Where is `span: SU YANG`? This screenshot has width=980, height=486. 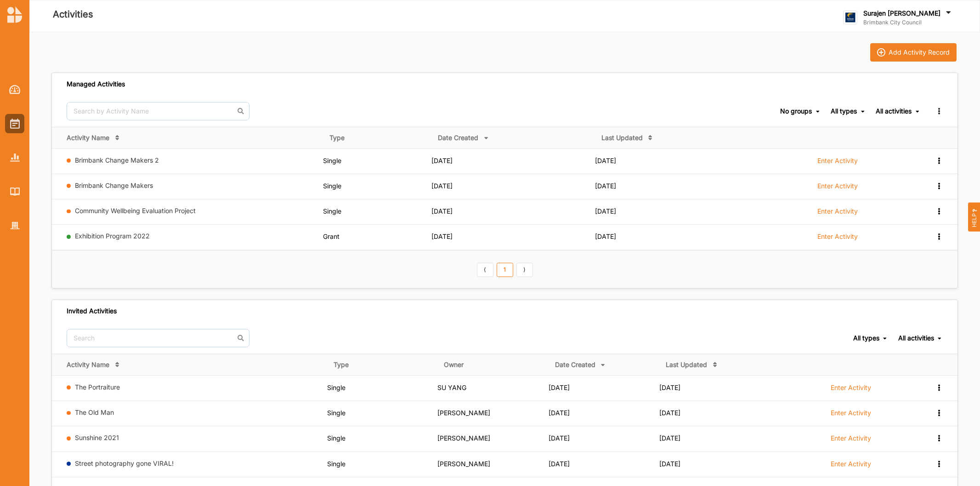
span: SU YANG is located at coordinates (452, 387).